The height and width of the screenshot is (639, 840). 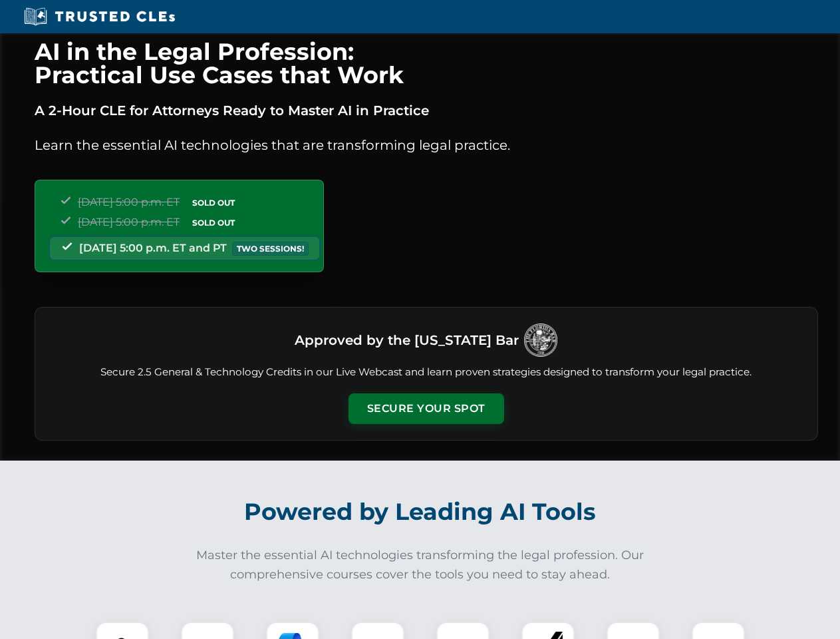 What do you see at coordinates (427, 408) in the screenshot?
I see `button: Secure Your Spot` at bounding box center [427, 408].